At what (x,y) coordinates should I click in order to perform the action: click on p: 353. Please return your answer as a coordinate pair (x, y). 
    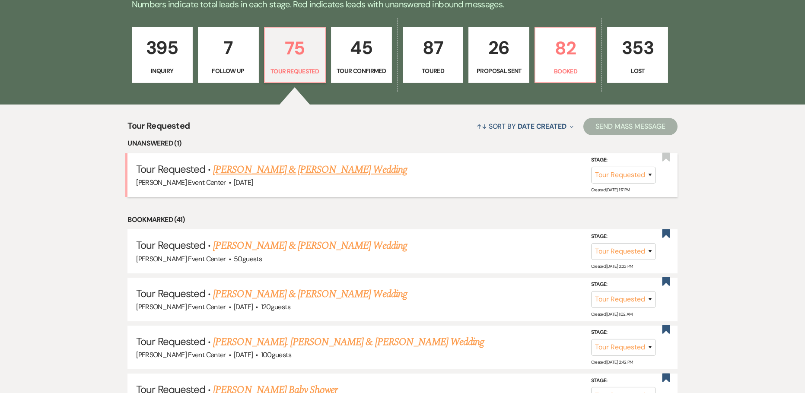
    Looking at the image, I should click on (637, 48).